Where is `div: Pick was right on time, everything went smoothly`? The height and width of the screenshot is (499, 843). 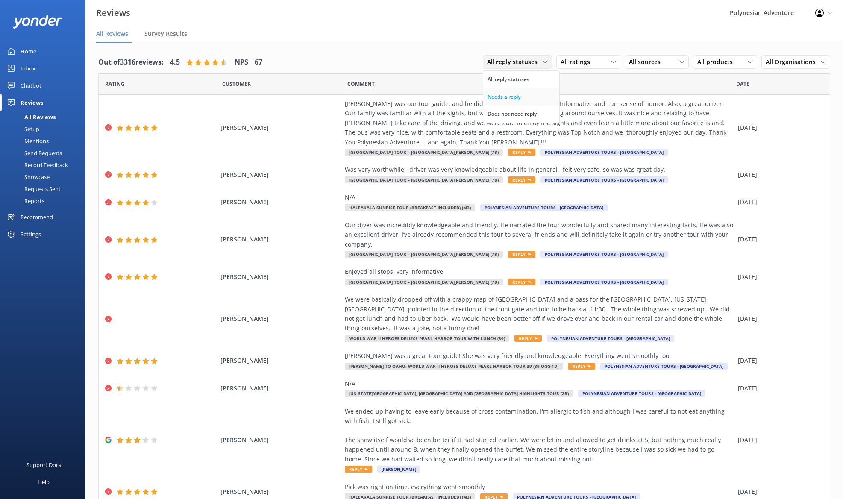 div: Pick was right on time, everything went smoothly is located at coordinates (539, 487).